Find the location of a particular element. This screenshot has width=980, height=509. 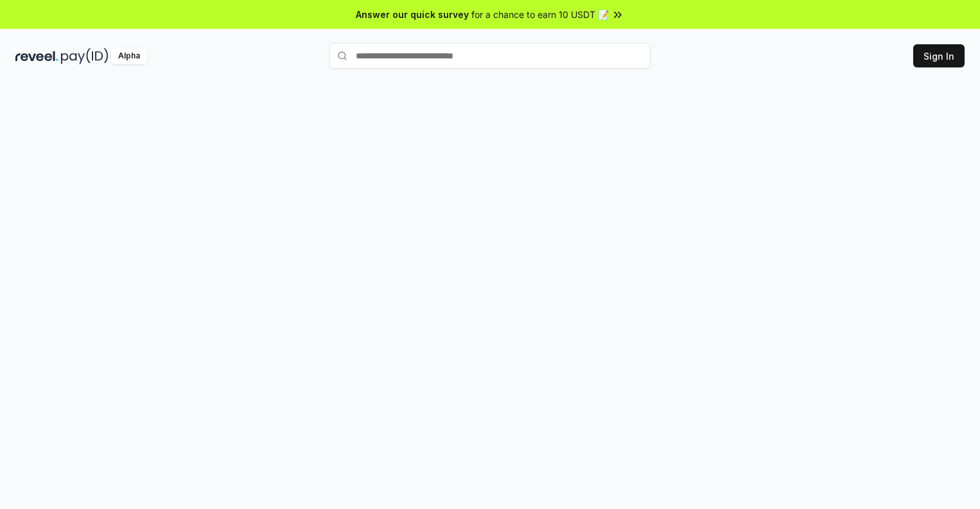

span: Answer our quick survey is located at coordinates (412, 14).